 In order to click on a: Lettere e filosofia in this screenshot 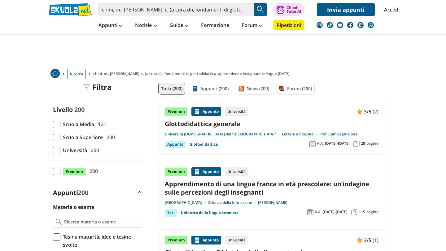, I will do `click(301, 134)`.